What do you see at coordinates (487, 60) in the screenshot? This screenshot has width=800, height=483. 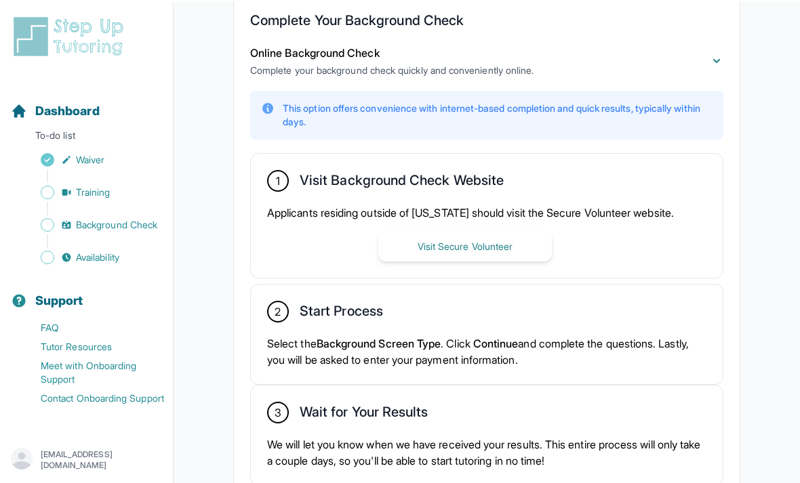 I see `button: Online Background CheckComplete your background check quickly and conveniently online.` at bounding box center [487, 60].